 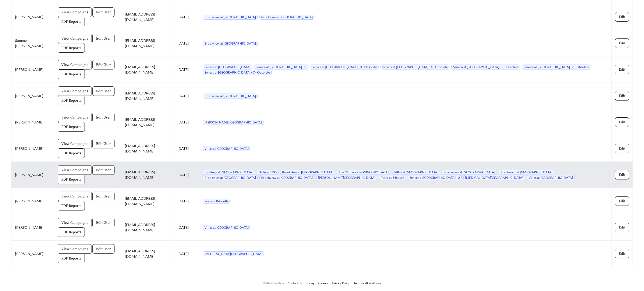 I want to click on a: Privacy Policy, so click(x=341, y=284).